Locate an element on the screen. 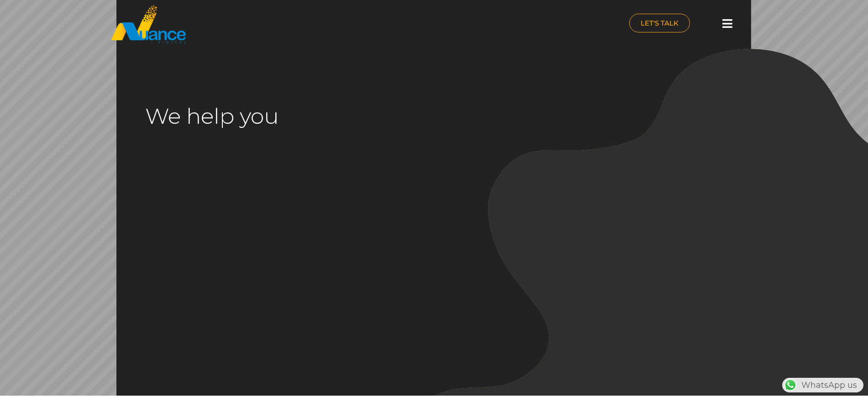  a: LET'S TALK is located at coordinates (659, 23).